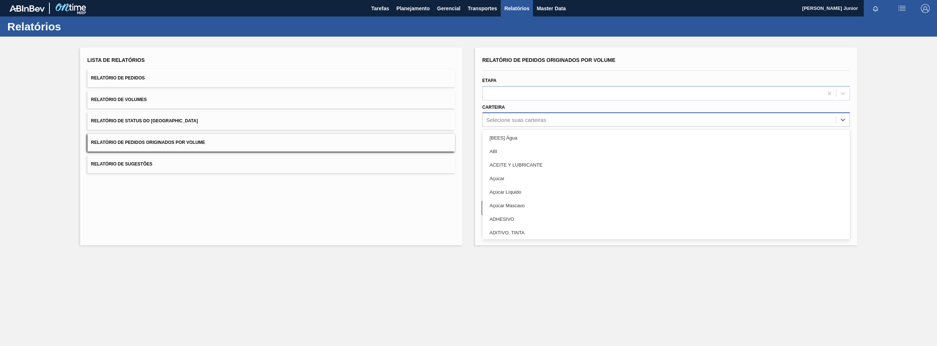 The height and width of the screenshot is (346, 937). Describe the element at coordinates (271, 164) in the screenshot. I see `button: Relatório de Sugestões` at that location.